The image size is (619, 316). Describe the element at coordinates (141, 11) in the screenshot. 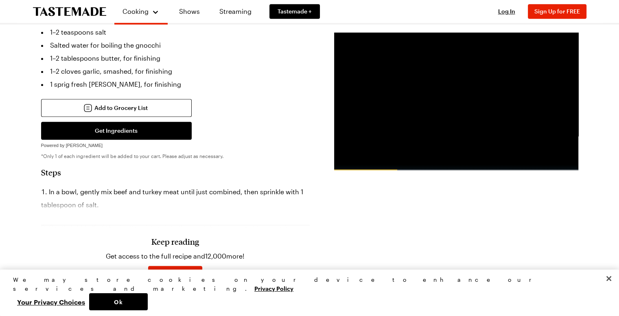

I see `button: Cooking` at that location.